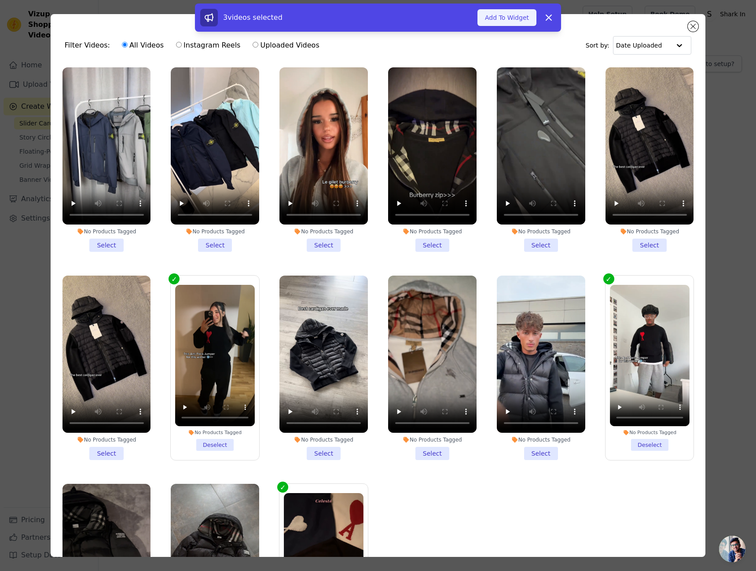 The height and width of the screenshot is (571, 756). I want to click on span: 3 videos selected, so click(253, 17).